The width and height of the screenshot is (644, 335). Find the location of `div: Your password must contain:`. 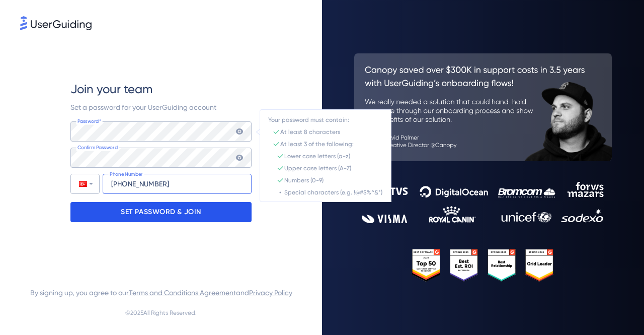

div: Your password must contain: is located at coordinates (308, 120).